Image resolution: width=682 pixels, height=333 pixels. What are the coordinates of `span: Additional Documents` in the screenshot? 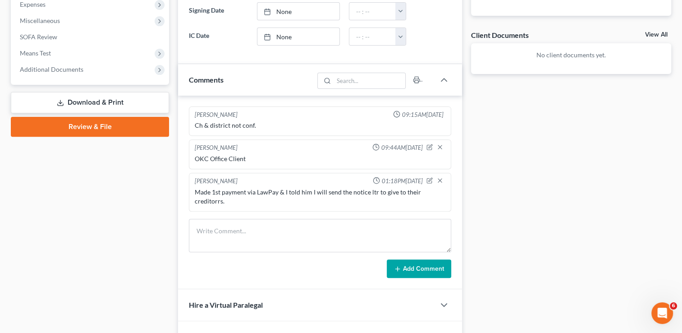 It's located at (51, 69).